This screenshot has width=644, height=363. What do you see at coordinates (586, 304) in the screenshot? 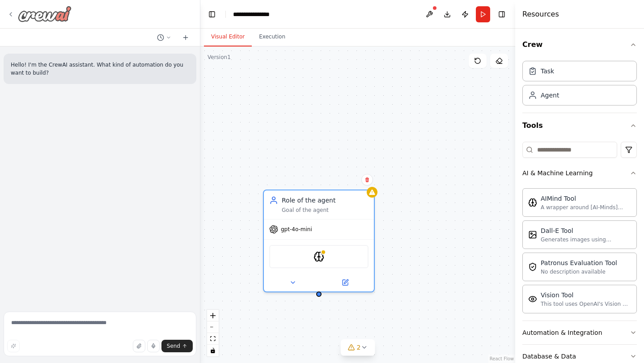
I see `div: This tool uses OpenAI's Vision API to describe the contents of an image.` at bounding box center [586, 304].